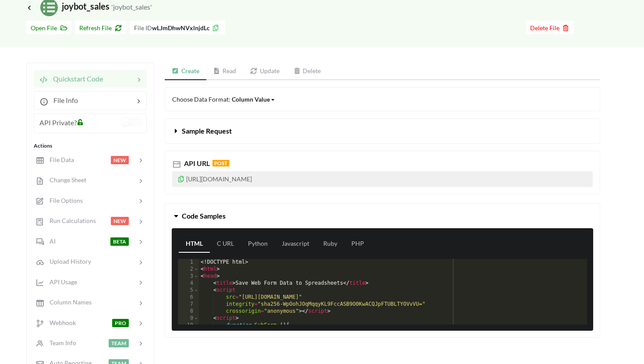  I want to click on div: 9, so click(188, 318).